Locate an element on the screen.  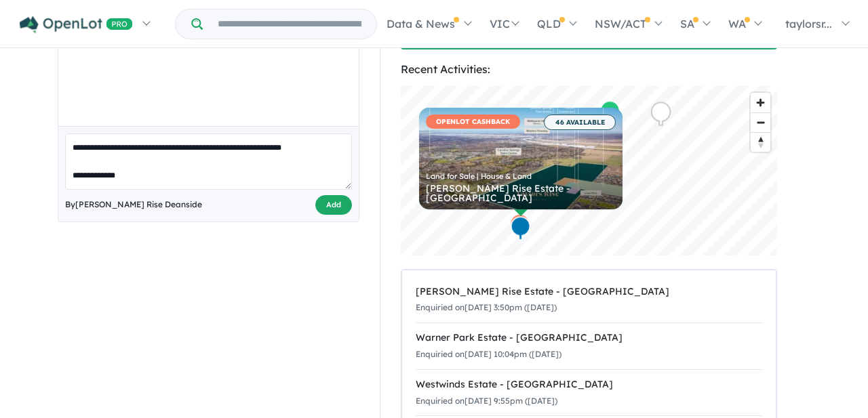
img: Openlot PRO Logo White is located at coordinates (76, 24).